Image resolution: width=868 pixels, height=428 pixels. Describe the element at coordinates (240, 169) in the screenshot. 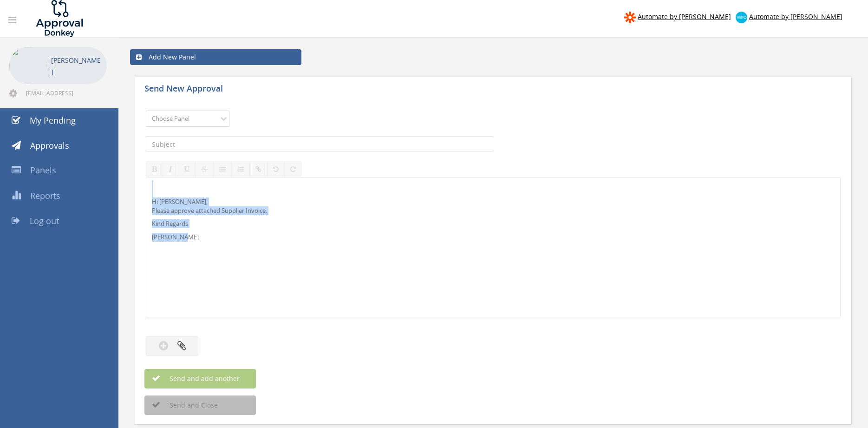

I see `button: Ordered List` at that location.